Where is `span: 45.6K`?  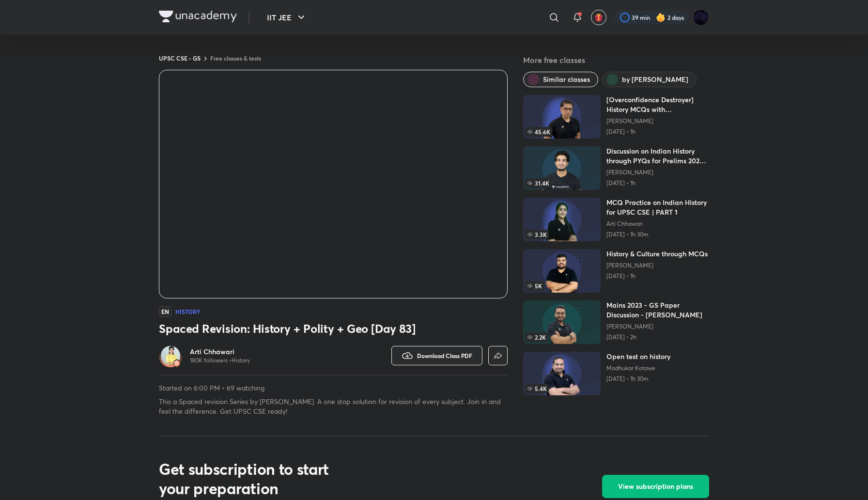 span: 45.6K is located at coordinates (538, 132).